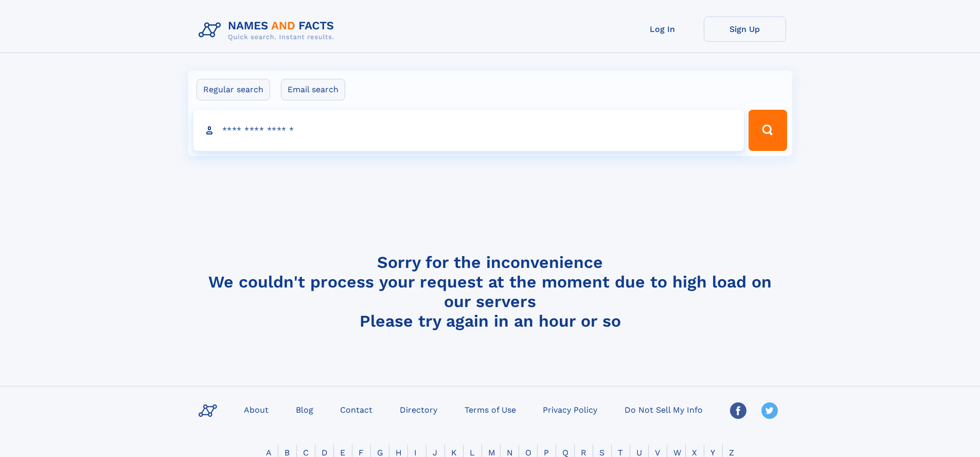  I want to click on img: Facebook, so click(738, 410).